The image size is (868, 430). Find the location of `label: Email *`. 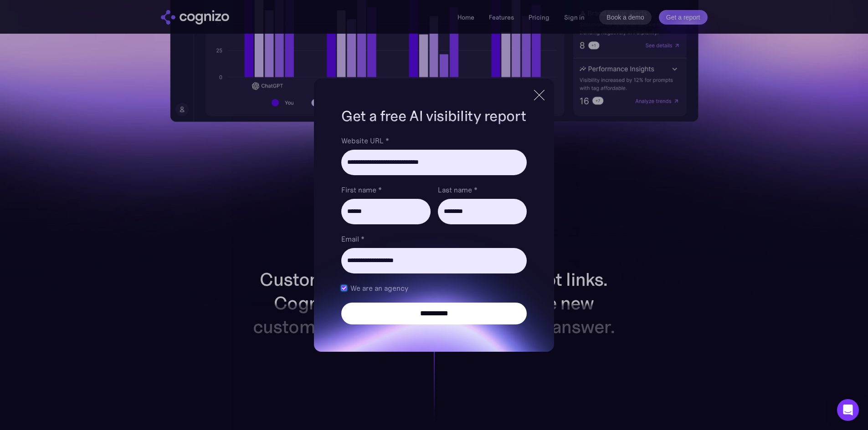

label: Email * is located at coordinates (434, 239).